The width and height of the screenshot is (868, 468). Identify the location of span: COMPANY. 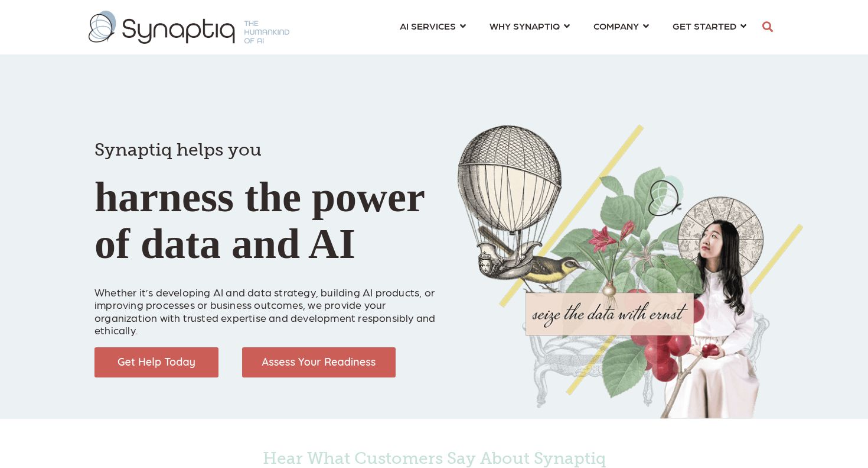
(616, 26).